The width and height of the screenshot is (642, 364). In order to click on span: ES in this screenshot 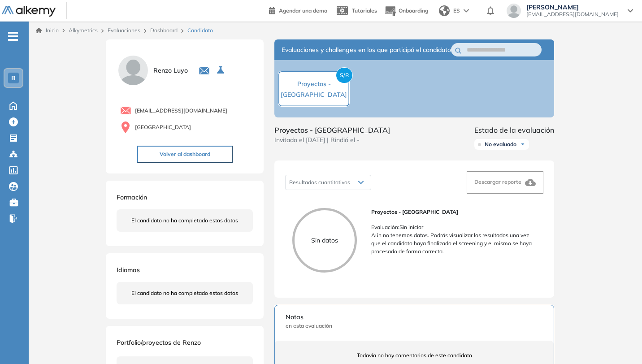, I will do `click(457, 11)`.